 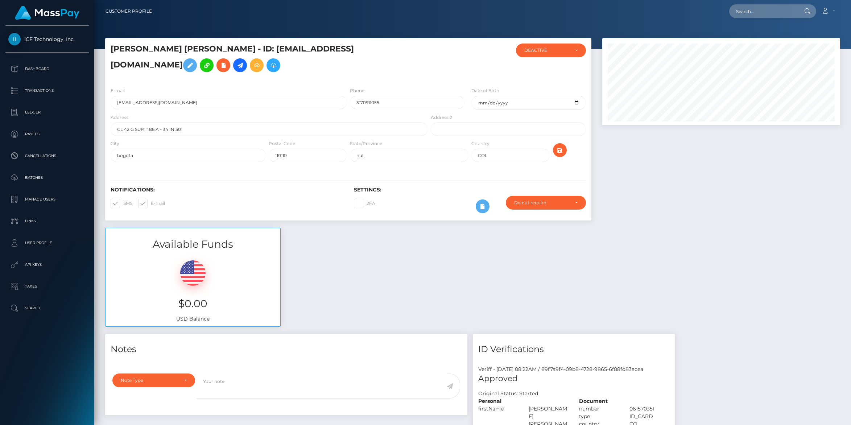 I want to click on p: Dashboard, so click(x=47, y=69).